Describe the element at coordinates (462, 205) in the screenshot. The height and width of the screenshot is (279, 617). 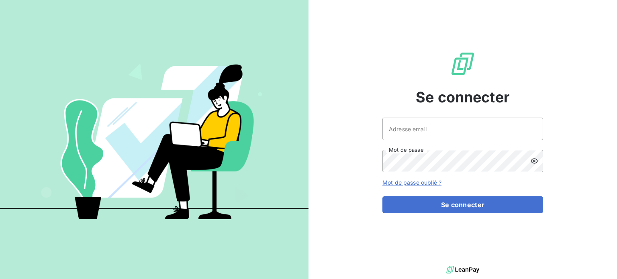
I see `button: Se connecter` at that location.